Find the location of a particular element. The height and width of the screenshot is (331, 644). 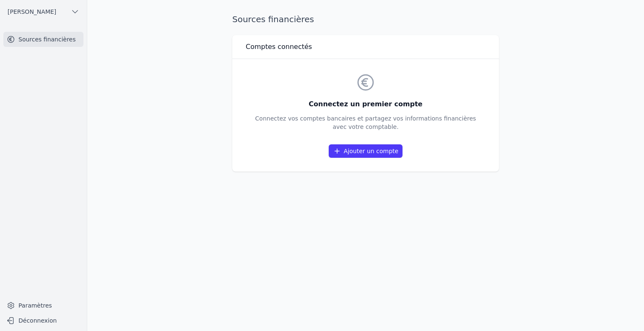

a: Ajouter un compte is located at coordinates (365, 151).